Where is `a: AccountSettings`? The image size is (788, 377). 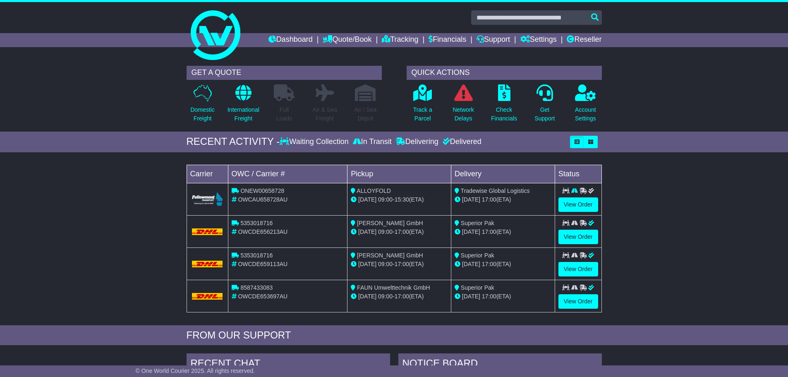
a: AccountSettings is located at coordinates (586, 106).